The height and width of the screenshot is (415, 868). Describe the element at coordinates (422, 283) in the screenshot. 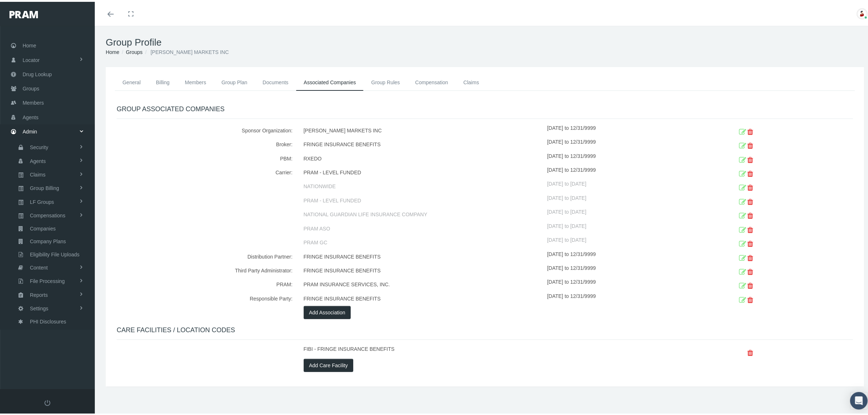

I see `div: PRAM INSURANCE SERVICES, INC.` at that location.